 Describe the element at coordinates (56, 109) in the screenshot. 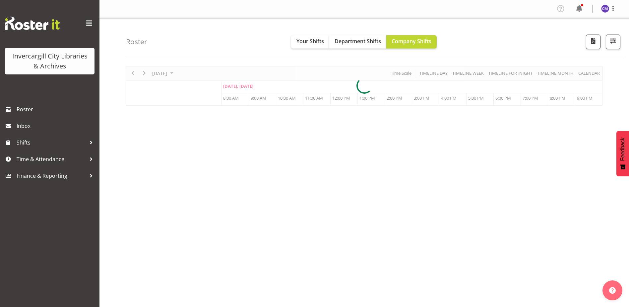

I see `span: Roster` at that location.